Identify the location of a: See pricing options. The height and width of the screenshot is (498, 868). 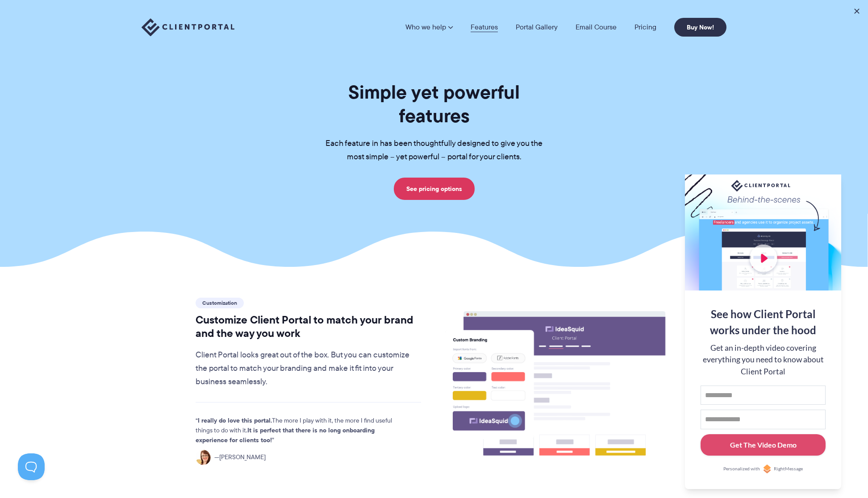
(434, 189).